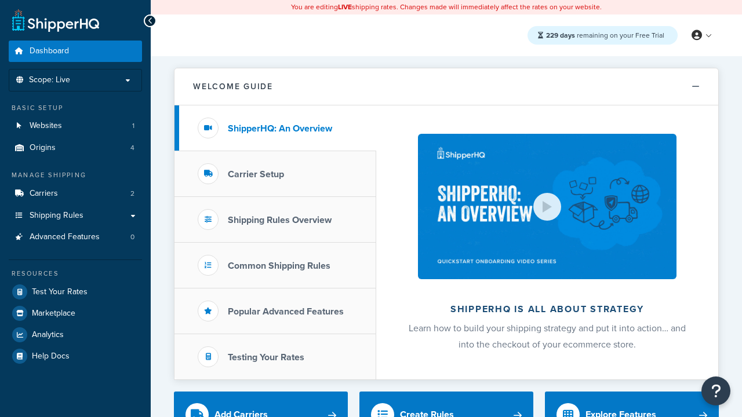  What do you see at coordinates (46, 126) in the screenshot?
I see `span: Websites` at bounding box center [46, 126].